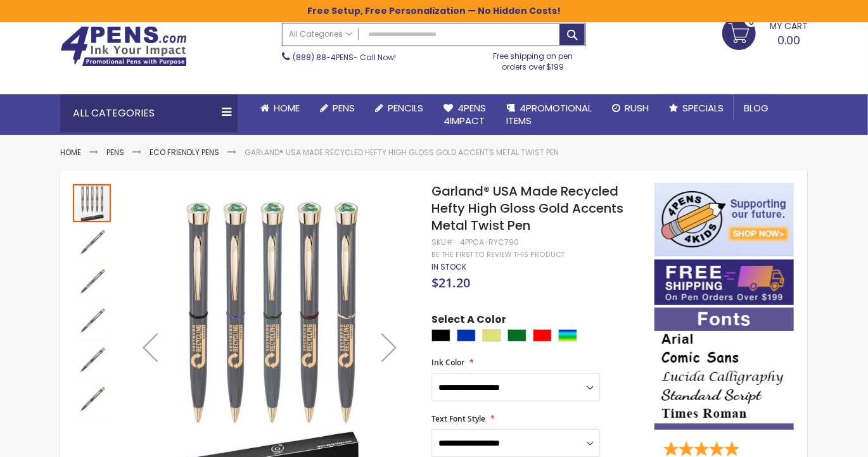 This screenshot has width=868, height=457. I want to click on div: Assorted, so click(568, 336).